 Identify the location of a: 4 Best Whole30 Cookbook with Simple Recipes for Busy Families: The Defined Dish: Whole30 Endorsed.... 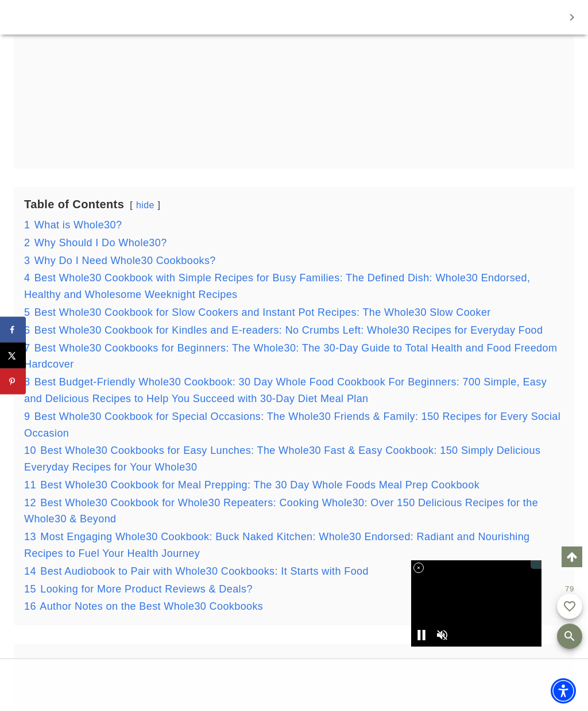
(277, 286).